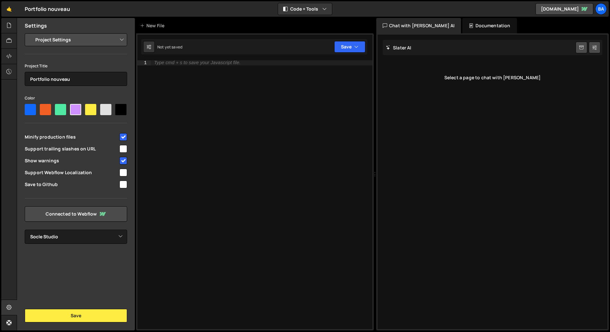 Image resolution: width=610 pixels, height=332 pixels. What do you see at coordinates (601, 9) in the screenshot?
I see `a: ba` at bounding box center [601, 9].